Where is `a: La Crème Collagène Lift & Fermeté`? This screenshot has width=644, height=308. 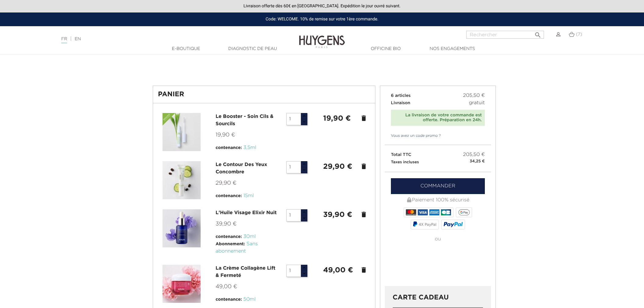 a: La Crème Collagène Lift & Fermeté is located at coordinates (245, 272).